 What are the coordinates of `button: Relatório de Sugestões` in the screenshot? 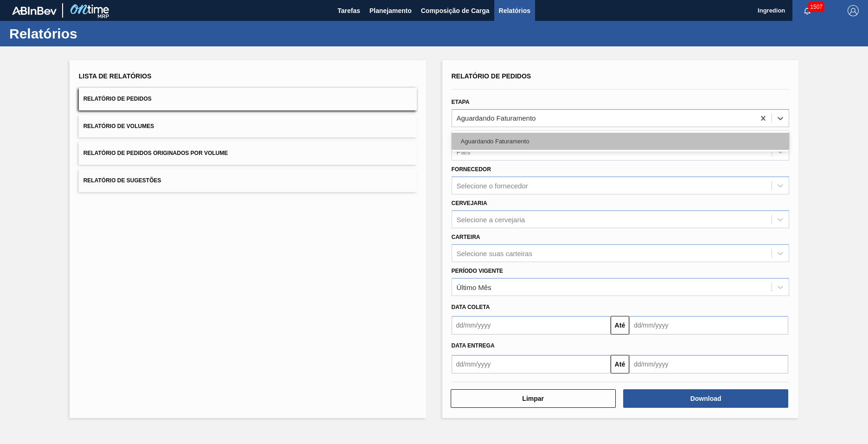 It's located at (247, 181).